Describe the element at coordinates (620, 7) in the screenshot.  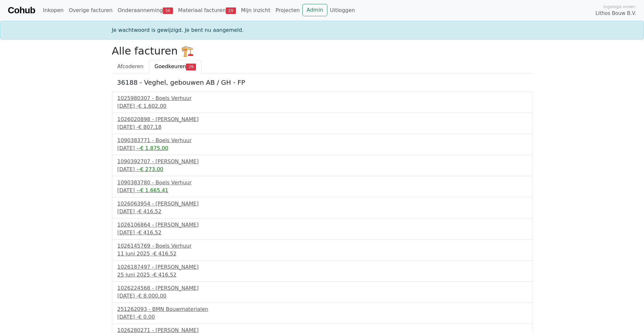
I see `span: Ingelogd onder:` at that location.